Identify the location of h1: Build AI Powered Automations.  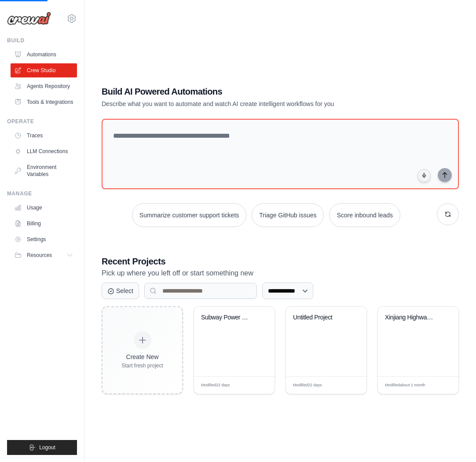
(249, 92).